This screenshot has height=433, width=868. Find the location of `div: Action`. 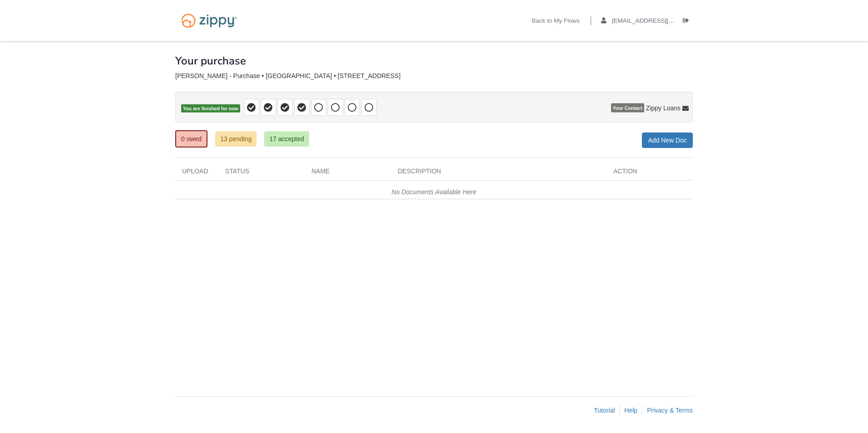

div: Action is located at coordinates (650, 173).